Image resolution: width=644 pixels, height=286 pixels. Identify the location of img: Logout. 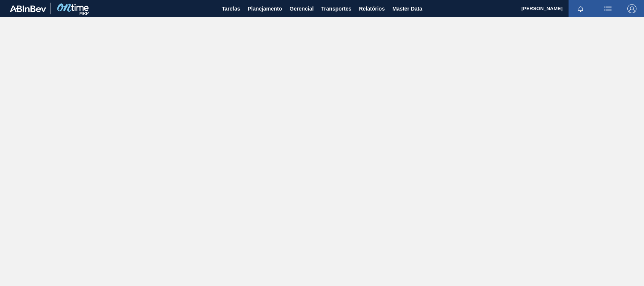
(632, 9).